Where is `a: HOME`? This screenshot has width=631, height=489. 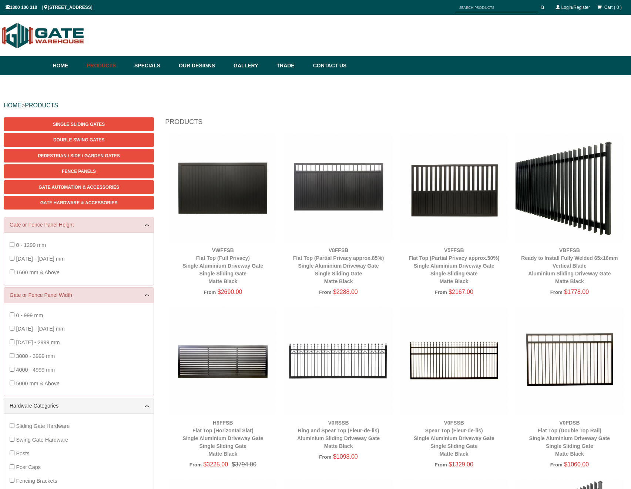 a: HOME is located at coordinates (13, 105).